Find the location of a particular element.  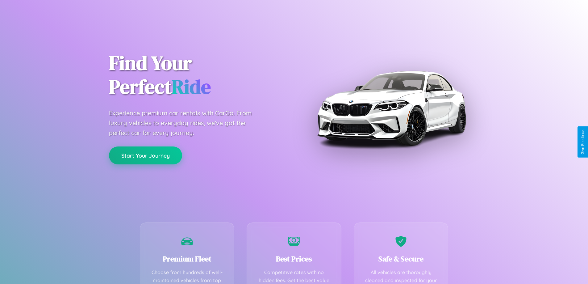

h3: Safe & Secure is located at coordinates (401, 258).